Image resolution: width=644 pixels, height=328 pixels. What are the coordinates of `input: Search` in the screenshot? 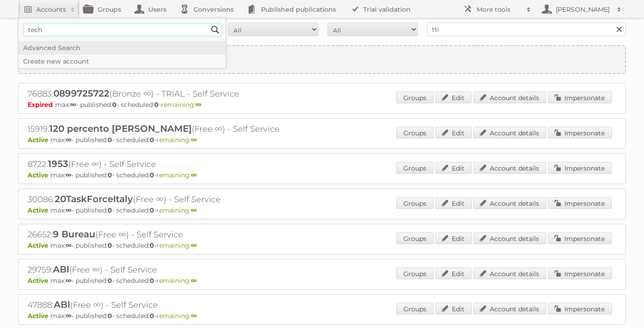 It's located at (216, 30).